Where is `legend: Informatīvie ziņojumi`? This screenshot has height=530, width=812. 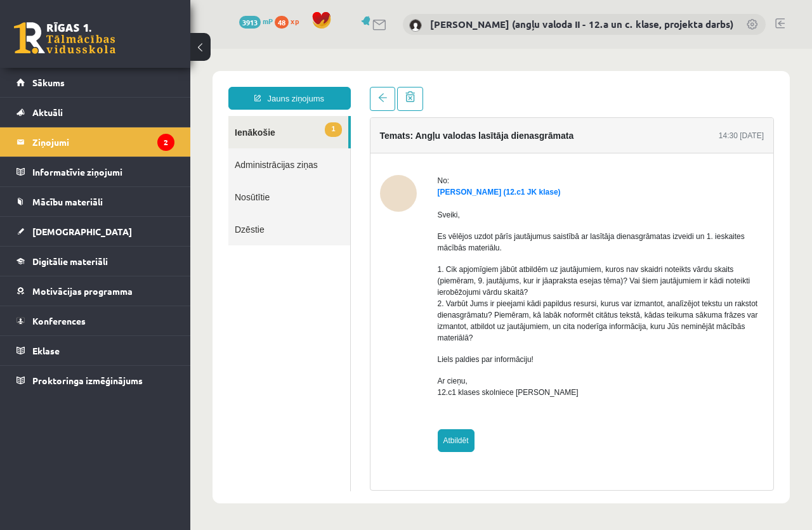
legend: Informatīvie ziņojumi is located at coordinates (104, 172).